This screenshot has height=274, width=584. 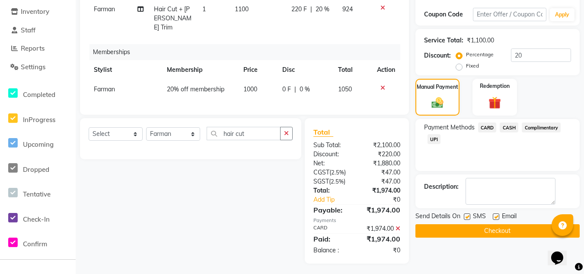 I want to click on span: 1050, so click(x=345, y=89).